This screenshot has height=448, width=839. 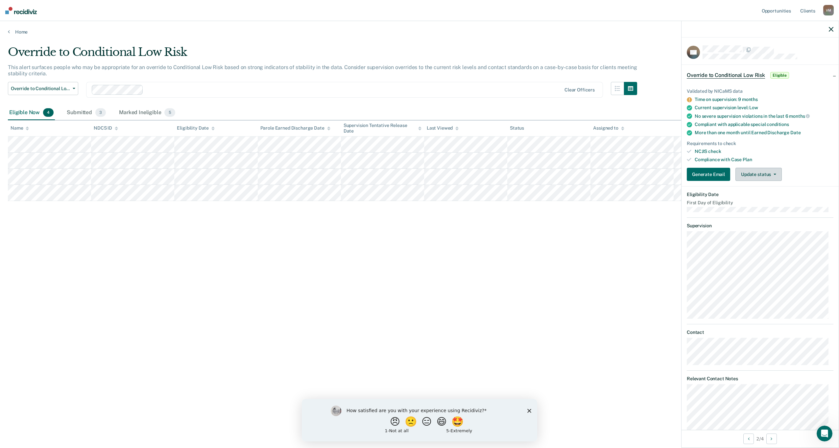 I want to click on div: 2 / 4, so click(x=761, y=438).